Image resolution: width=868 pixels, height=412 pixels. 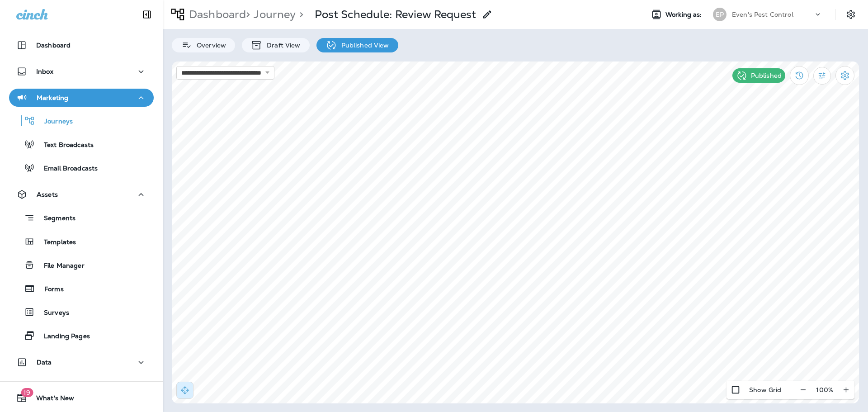 What do you see at coordinates (66, 169) in the screenshot?
I see `p: Email Broadcasts` at bounding box center [66, 169].